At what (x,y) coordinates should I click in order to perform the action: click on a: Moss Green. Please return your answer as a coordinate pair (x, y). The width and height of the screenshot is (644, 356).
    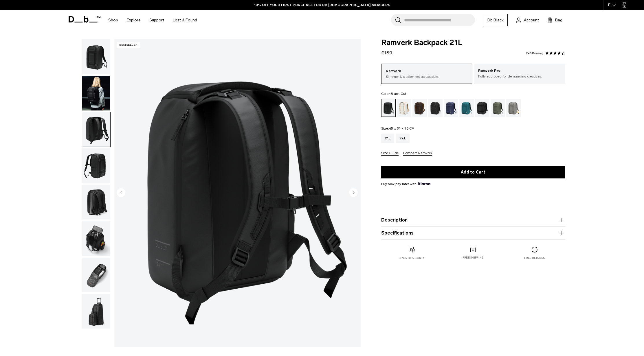
    Looking at the image, I should click on (498, 108).